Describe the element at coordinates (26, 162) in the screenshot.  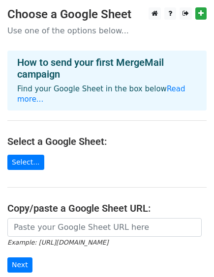
I see `a: Select...` at that location.